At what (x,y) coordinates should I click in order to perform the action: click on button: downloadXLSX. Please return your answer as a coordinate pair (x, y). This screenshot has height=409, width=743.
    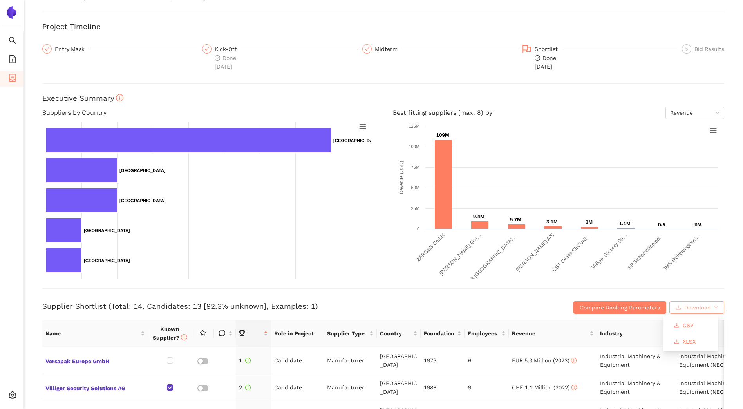
    Looking at the image, I should click on (685, 342).